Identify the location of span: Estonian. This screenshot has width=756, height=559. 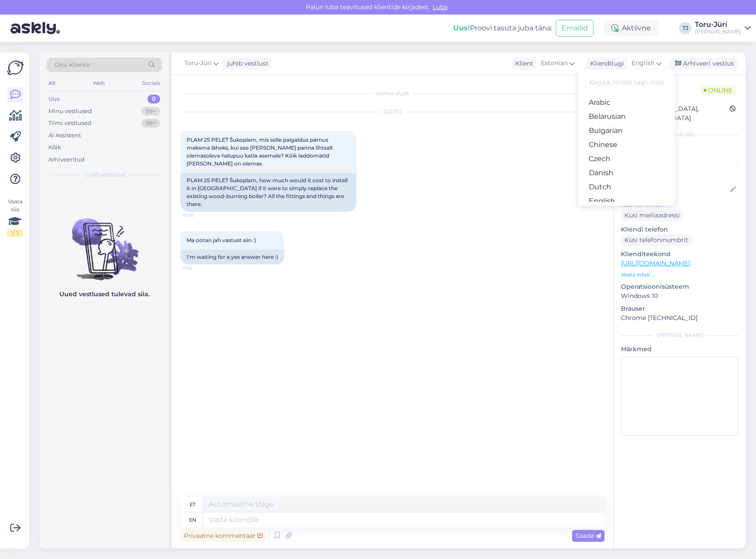
(554, 63).